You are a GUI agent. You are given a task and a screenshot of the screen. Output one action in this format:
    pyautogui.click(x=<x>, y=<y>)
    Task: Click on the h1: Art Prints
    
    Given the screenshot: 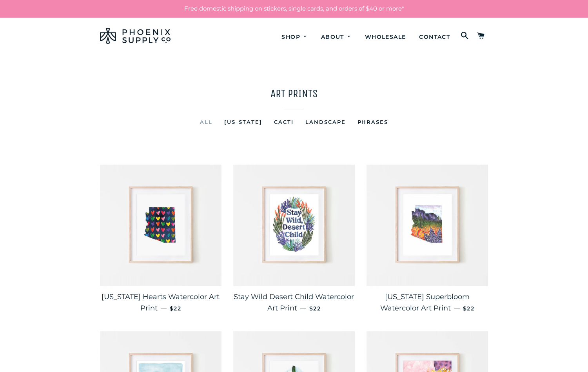 What is the action you would take?
    pyautogui.click(x=294, y=93)
    